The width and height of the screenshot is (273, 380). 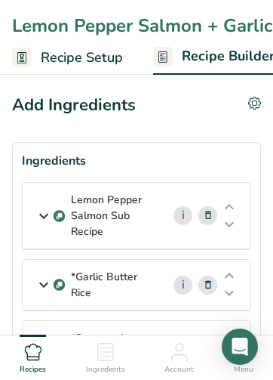 I want to click on div: Sub Recipe Lemon Pepper Salmon Sub Recipe i, so click(x=137, y=216).